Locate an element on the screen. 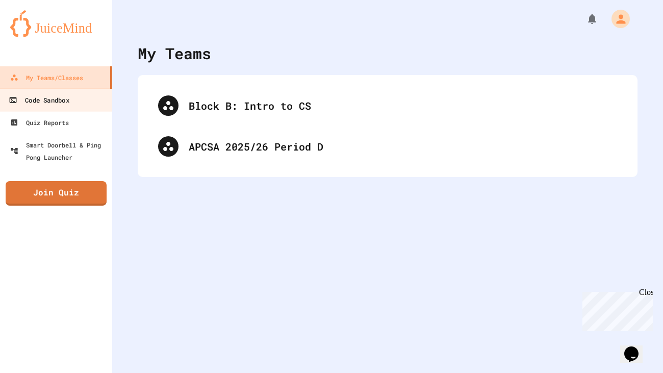 This screenshot has height=373, width=663. div: Code Sandbox is located at coordinates (39, 100).